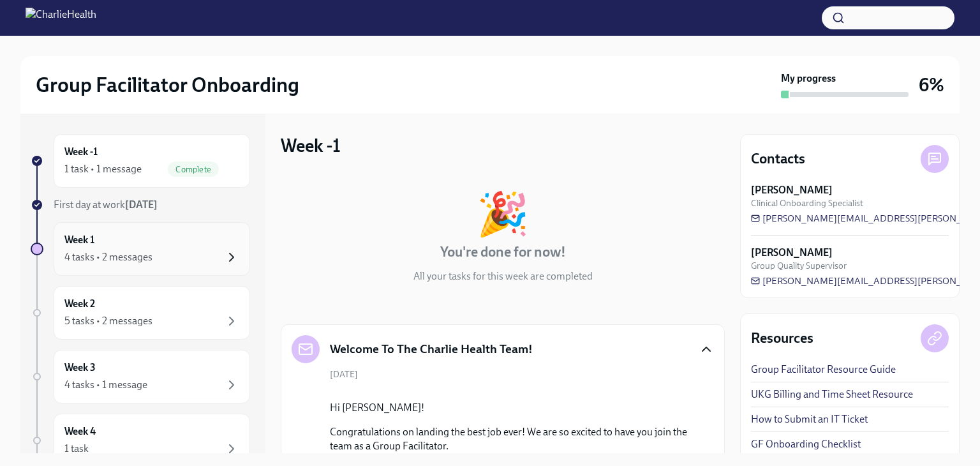 The image size is (980, 466). What do you see at coordinates (311, 146) in the screenshot?
I see `h3: Week -1` at bounding box center [311, 146].